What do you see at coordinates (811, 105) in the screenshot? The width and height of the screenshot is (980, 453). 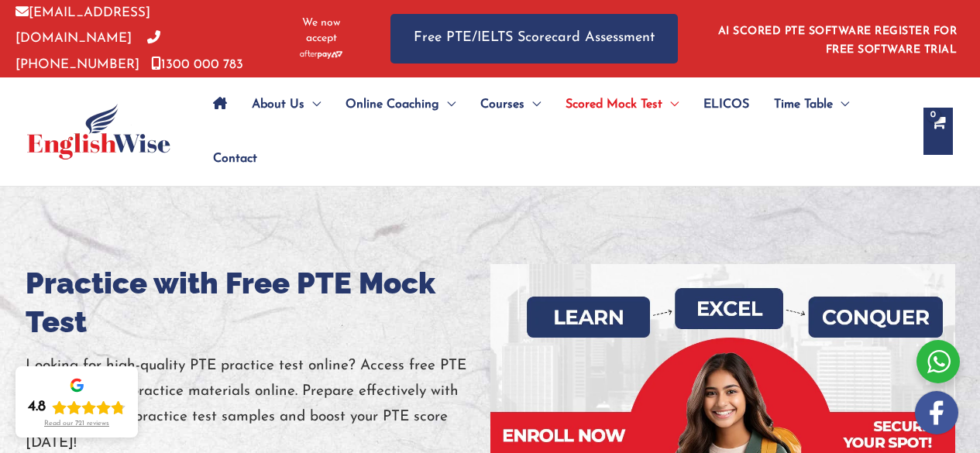 I see `a: Time TableMenu Toggle` at bounding box center [811, 105].